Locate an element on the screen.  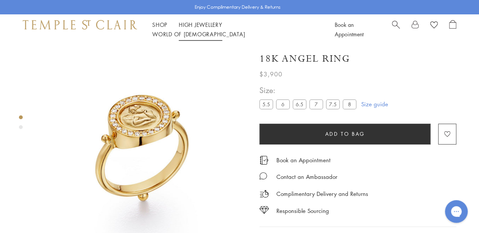
nav: Main navigation is located at coordinates (235, 30).